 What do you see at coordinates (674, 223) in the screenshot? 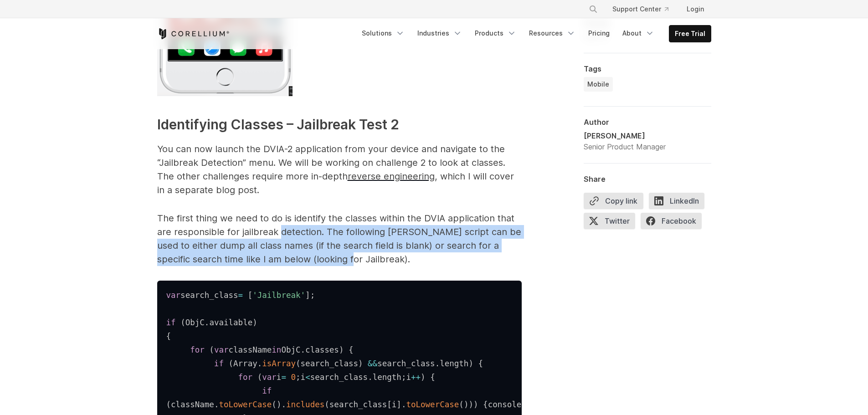
I see `a: Facebook` at bounding box center [674, 223].